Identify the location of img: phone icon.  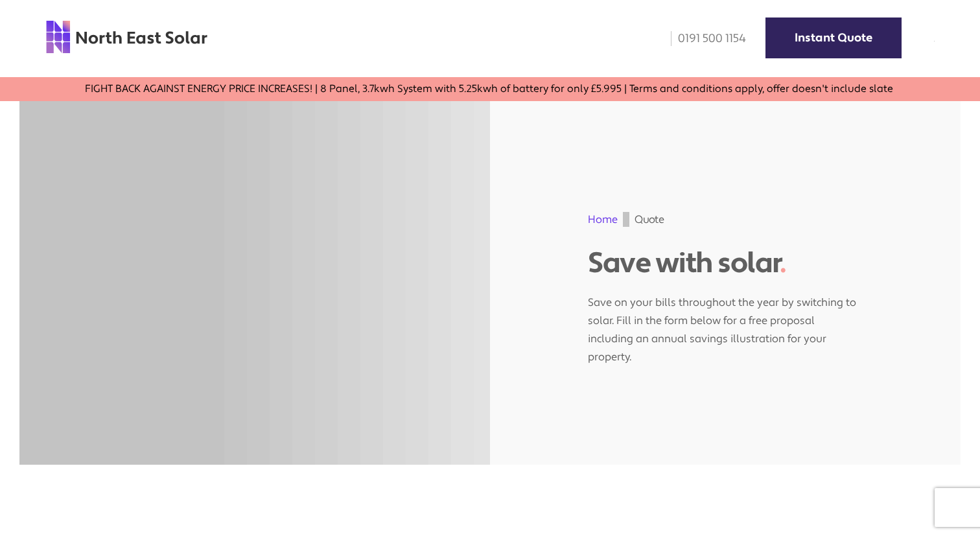
(671, 38).